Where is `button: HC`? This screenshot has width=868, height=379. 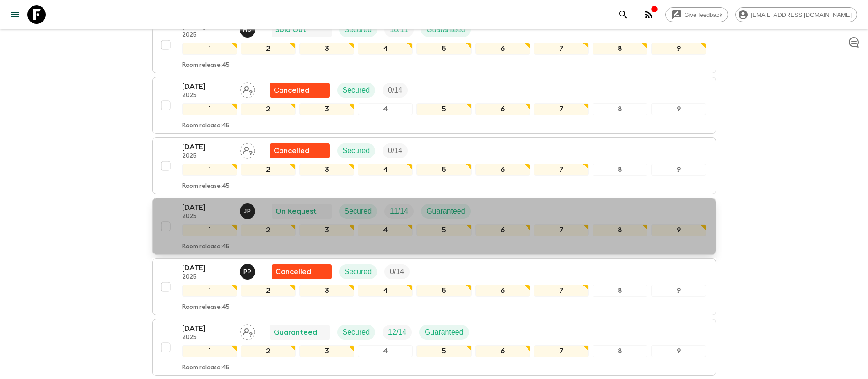
button: HC is located at coordinates (249, 30).